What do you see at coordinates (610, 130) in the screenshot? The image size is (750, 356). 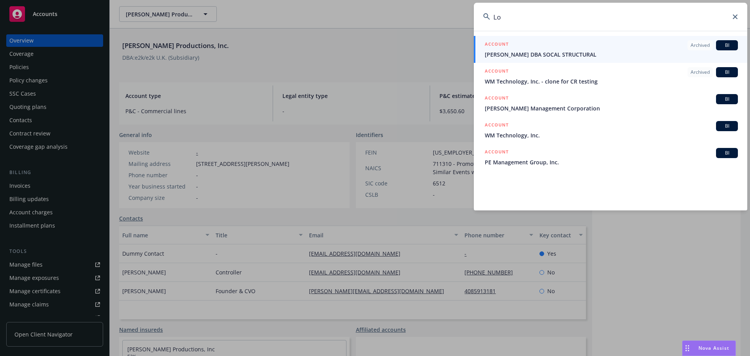 I see `a: ACCOUNTBIWM Technology, Inc.` at bounding box center [610, 130].